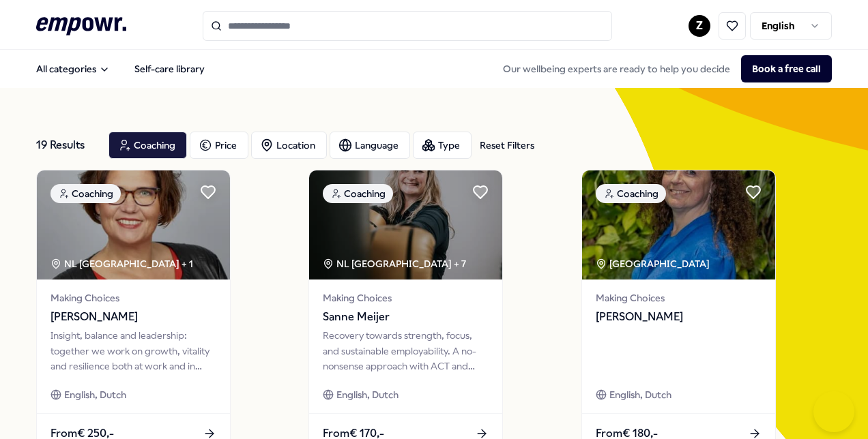 This screenshot has height=439, width=868. I want to click on div: Type, so click(442, 145).